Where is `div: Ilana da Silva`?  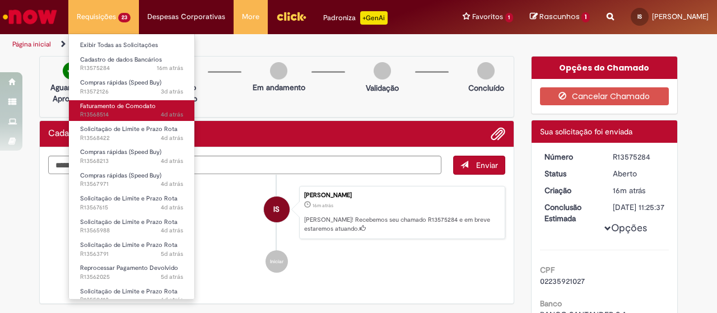 div: Ilana da Silva is located at coordinates (277, 209).